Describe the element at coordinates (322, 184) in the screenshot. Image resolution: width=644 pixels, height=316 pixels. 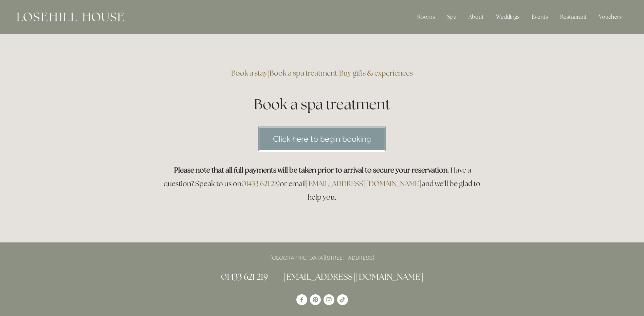
I see `h3: . Have a question? Speak to us on or email and we’ll be glad to help you.` at that location.